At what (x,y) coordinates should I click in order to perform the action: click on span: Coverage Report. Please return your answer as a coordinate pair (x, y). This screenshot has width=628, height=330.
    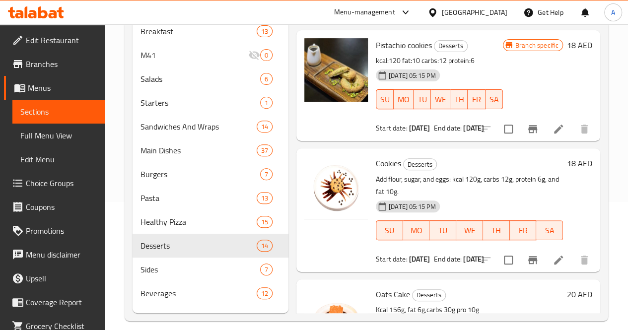
    Looking at the image, I should click on (61, 302).